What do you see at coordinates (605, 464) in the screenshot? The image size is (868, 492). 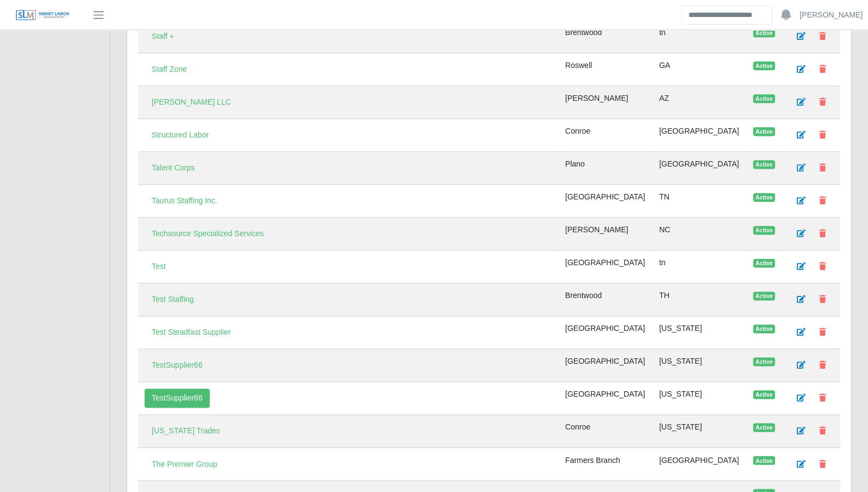 I see `td: Farmers Branch` at bounding box center [605, 464].